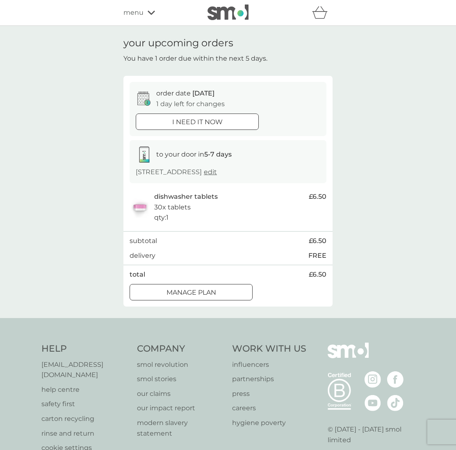 Image resolution: width=456 pixels, height=450 pixels. I want to click on a: modern slavery statement, so click(180, 428).